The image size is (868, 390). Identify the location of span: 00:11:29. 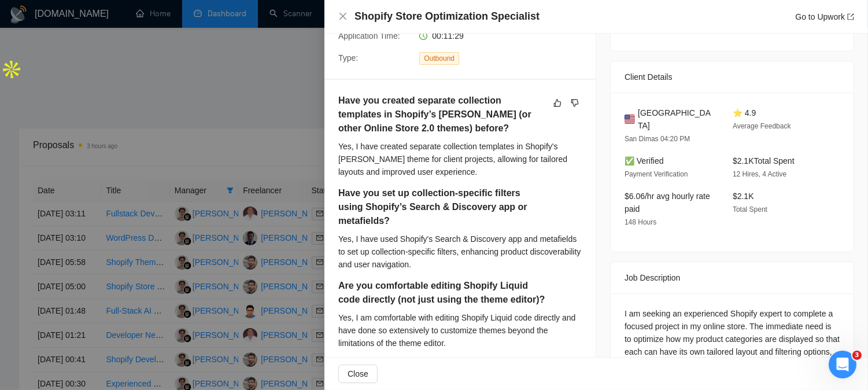
(447, 36).